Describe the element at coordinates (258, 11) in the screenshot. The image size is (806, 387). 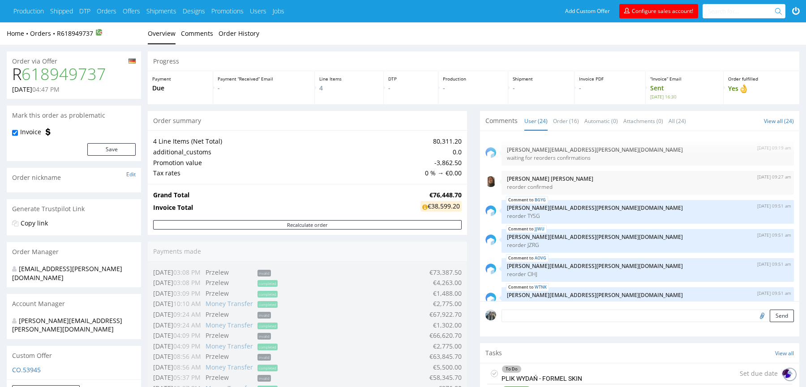
I see `a: Users` at that location.